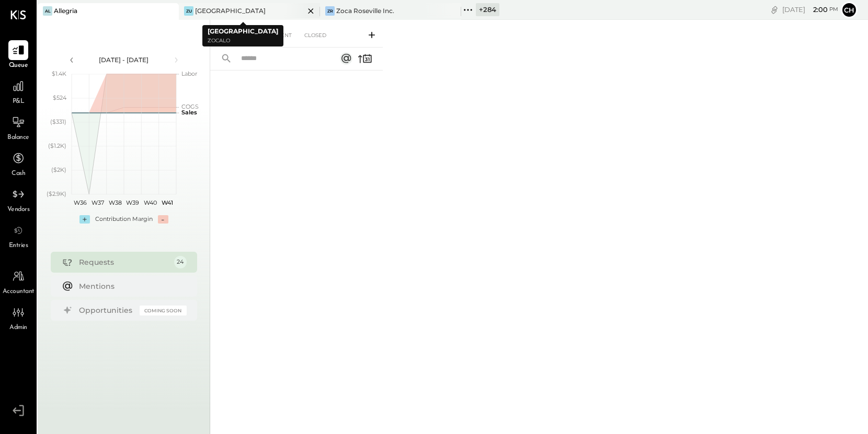 This screenshot has width=868, height=434. I want to click on span: Accountant, so click(18, 292).